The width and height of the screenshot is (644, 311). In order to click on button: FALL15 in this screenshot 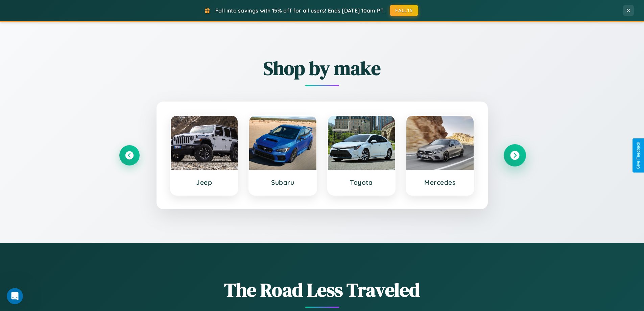, I will do `click(404, 10)`.